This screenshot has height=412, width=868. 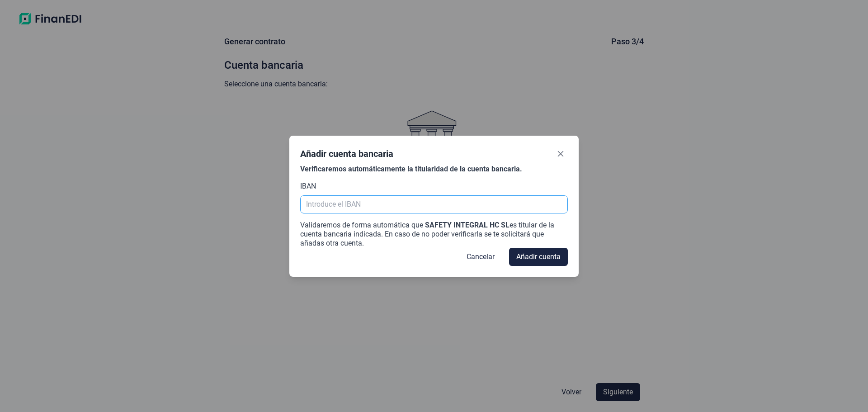 What do you see at coordinates (308, 186) in the screenshot?
I see `label: IBAN` at bounding box center [308, 186].